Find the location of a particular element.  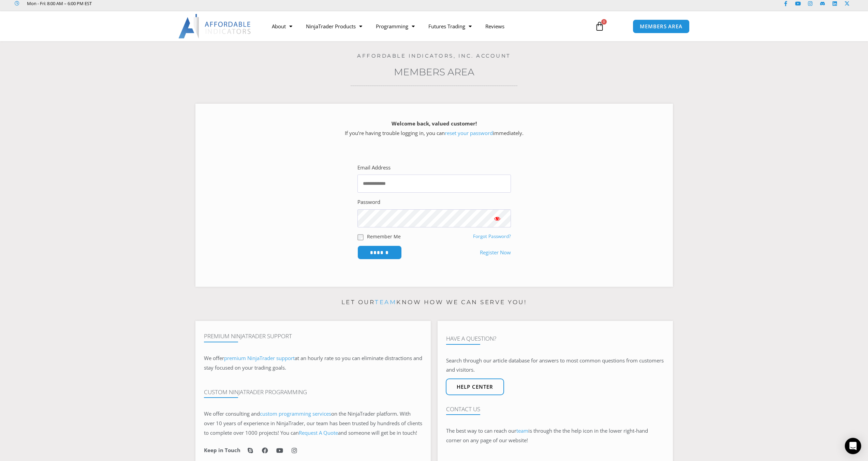

h4: Have A Question? is located at coordinates (555, 338).